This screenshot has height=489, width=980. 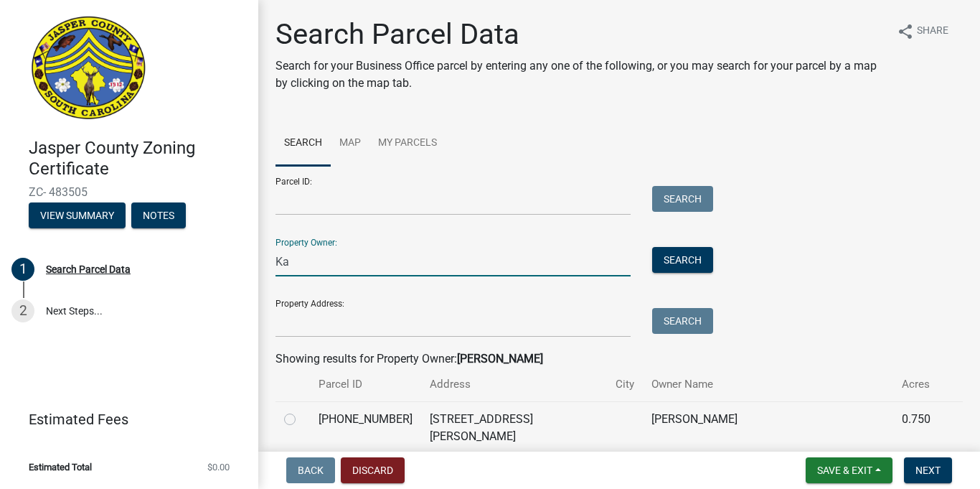 I want to click on button: shareShare, so click(x=923, y=31).